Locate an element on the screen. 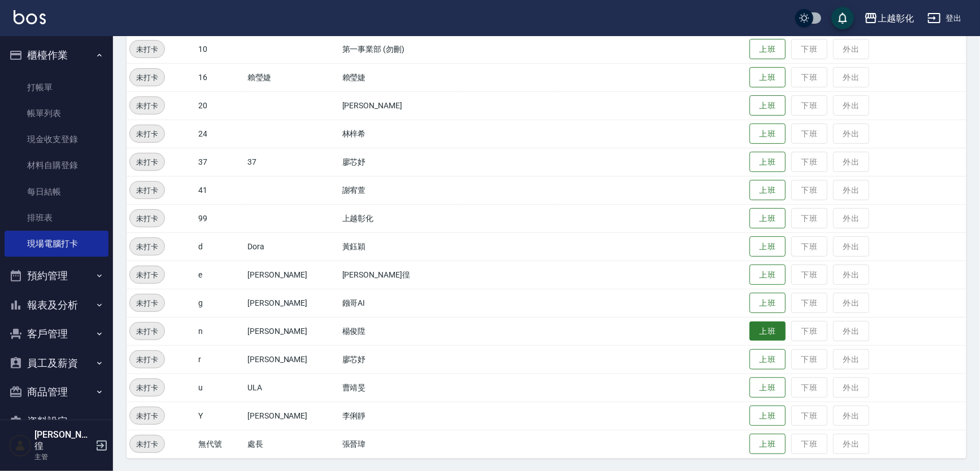 This screenshot has height=471, width=980. a: 帳單列表 is located at coordinates (56, 113).